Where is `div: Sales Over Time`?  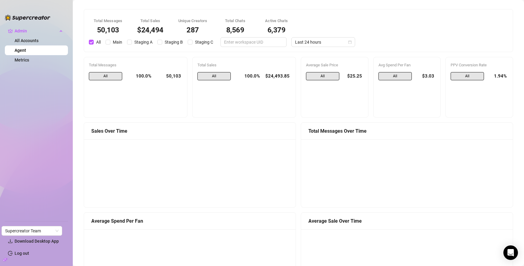
div: Sales Over Time is located at coordinates (190, 131).